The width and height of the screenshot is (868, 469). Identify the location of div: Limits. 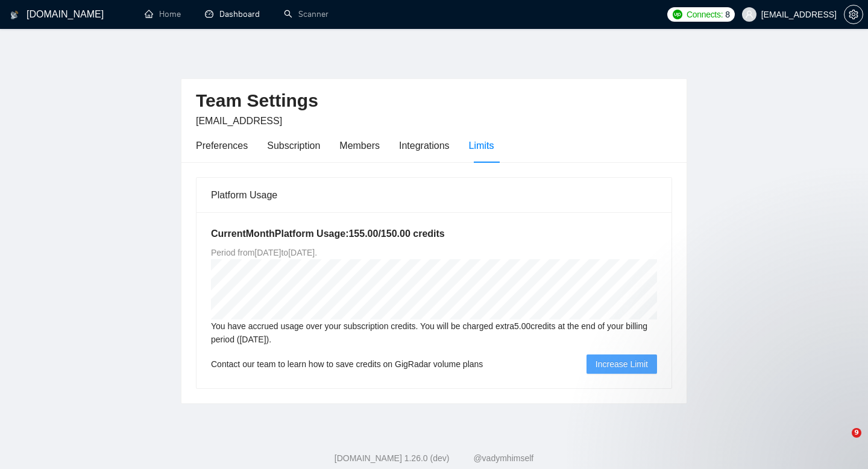
(481, 145).